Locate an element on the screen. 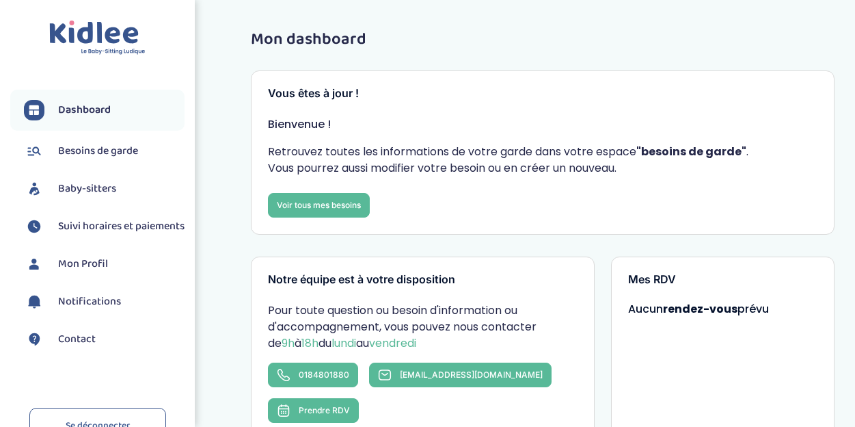 This screenshot has width=855, height=427. h1: Mon dashboard is located at coordinates (543, 40).